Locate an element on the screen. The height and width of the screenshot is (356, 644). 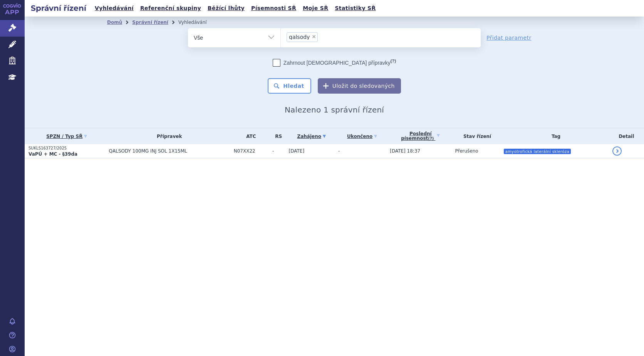
th: Přípravek is located at coordinates (167, 136).